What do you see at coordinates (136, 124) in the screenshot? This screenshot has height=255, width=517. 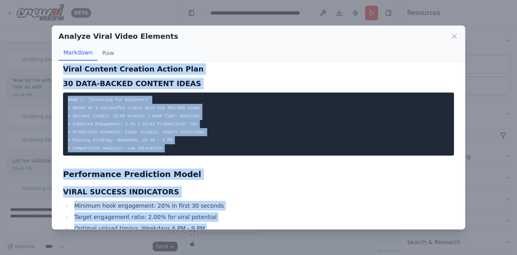 I see `code: RANK 1: "Investing for Beginners" • Based on 5 successful videos with avg 800,000 views • Optimal...` at bounding box center [136, 124].